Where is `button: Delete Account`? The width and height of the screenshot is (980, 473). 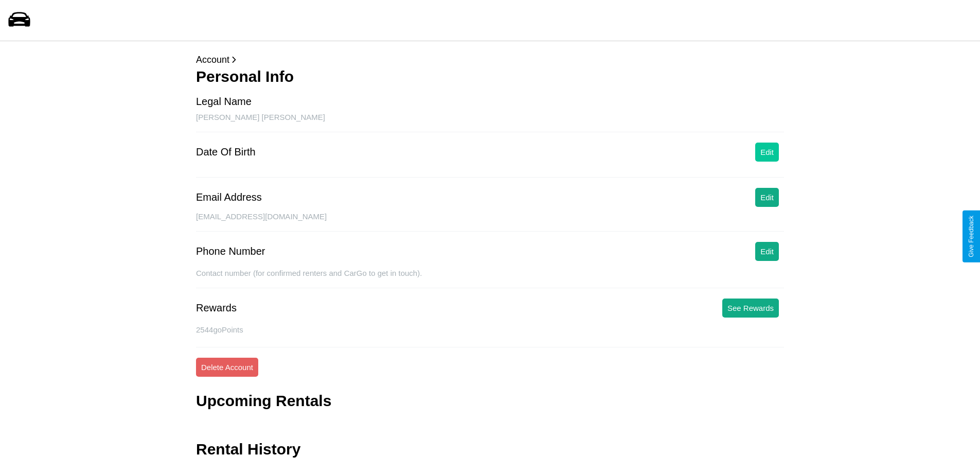 button: Delete Account is located at coordinates (227, 367).